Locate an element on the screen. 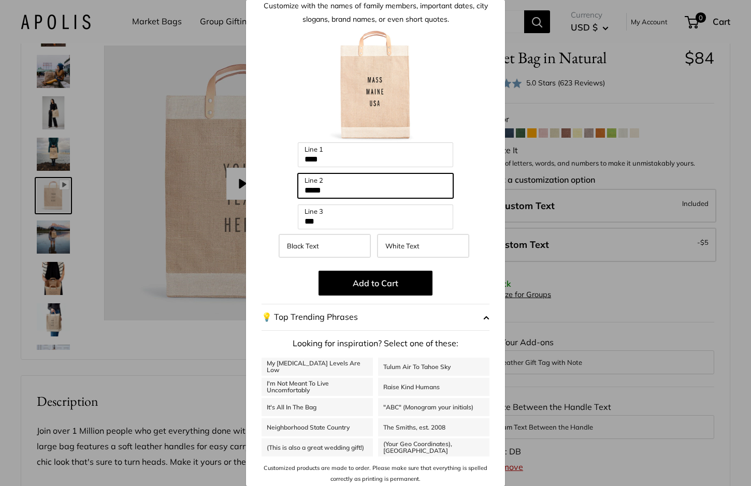  span: White Text is located at coordinates (402, 246).